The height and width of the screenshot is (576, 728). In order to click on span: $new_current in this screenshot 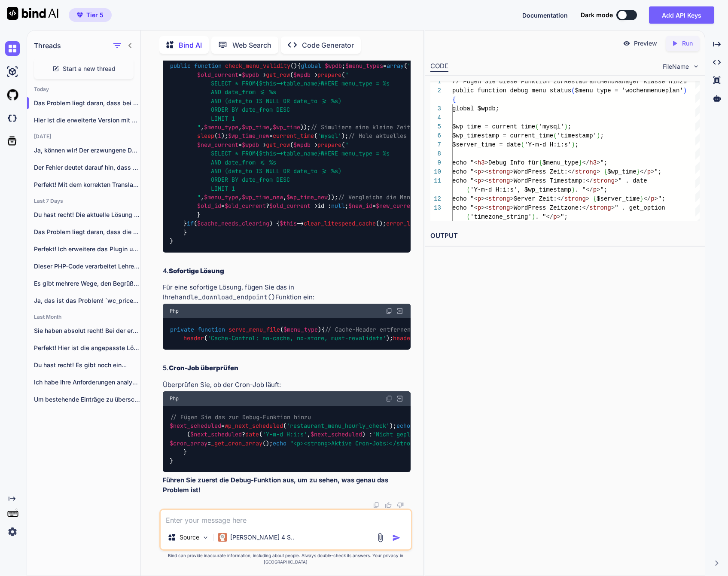, I will do `click(217, 144)`.